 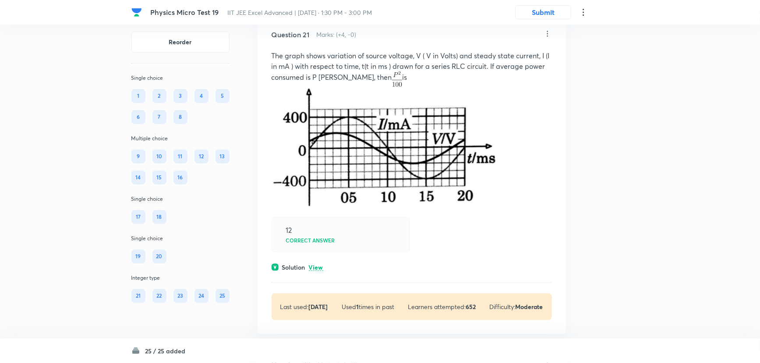 What do you see at coordinates (471, 306) in the screenshot?
I see `strong: 652` at bounding box center [471, 306].